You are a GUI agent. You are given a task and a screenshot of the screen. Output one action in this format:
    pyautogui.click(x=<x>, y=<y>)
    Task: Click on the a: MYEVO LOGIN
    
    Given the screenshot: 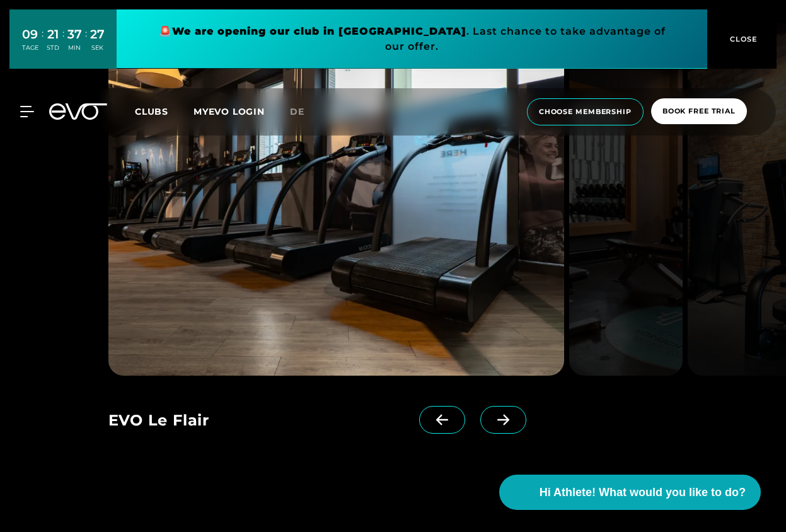 What is the action you would take?
    pyautogui.click(x=229, y=111)
    